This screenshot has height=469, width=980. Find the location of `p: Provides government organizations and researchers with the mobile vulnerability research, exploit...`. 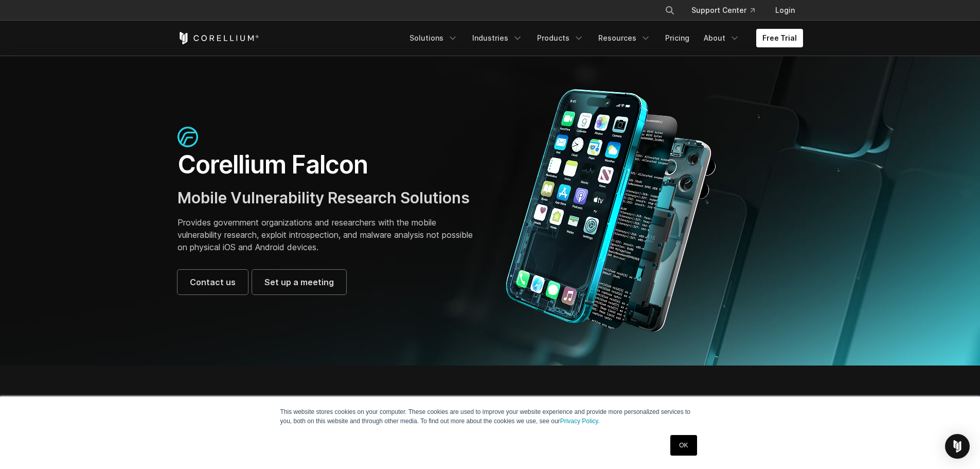

p: Provides government organizations and researchers with the mobile vulnerability research, exploit... is located at coordinates (328, 235).